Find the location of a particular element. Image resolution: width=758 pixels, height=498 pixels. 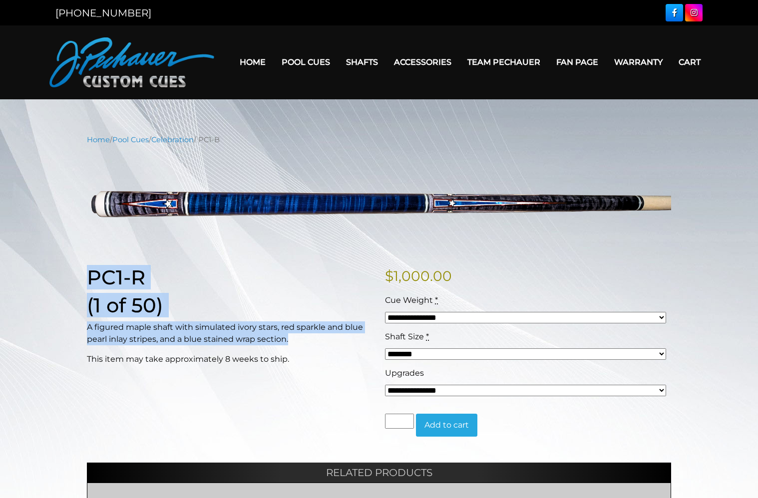

button: Add to cart is located at coordinates (446, 425).